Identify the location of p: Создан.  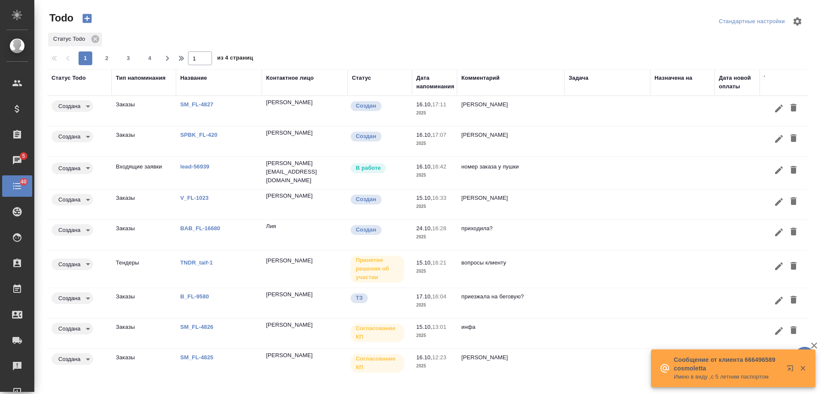
(366, 106).